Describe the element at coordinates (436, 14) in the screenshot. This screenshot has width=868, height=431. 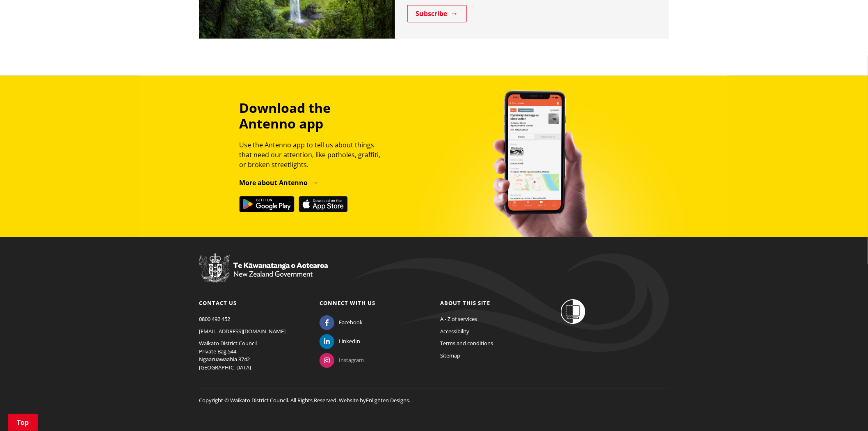
I see `a: Subscribe` at that location.